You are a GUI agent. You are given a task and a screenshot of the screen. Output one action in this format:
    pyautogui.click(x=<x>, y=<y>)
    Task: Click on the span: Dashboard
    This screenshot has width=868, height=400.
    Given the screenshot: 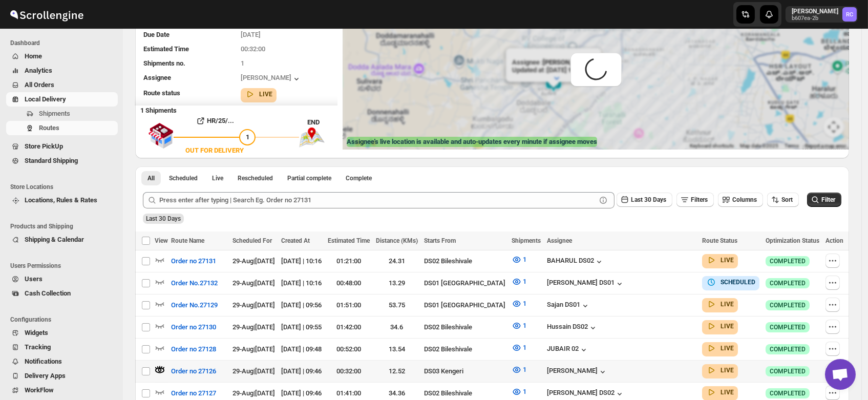 What is the action you would take?
    pyautogui.click(x=64, y=43)
    